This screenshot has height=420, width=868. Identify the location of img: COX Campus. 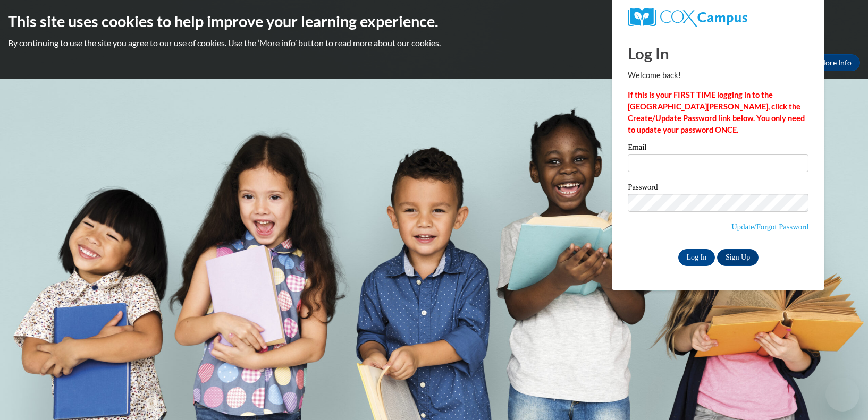
(687, 18).